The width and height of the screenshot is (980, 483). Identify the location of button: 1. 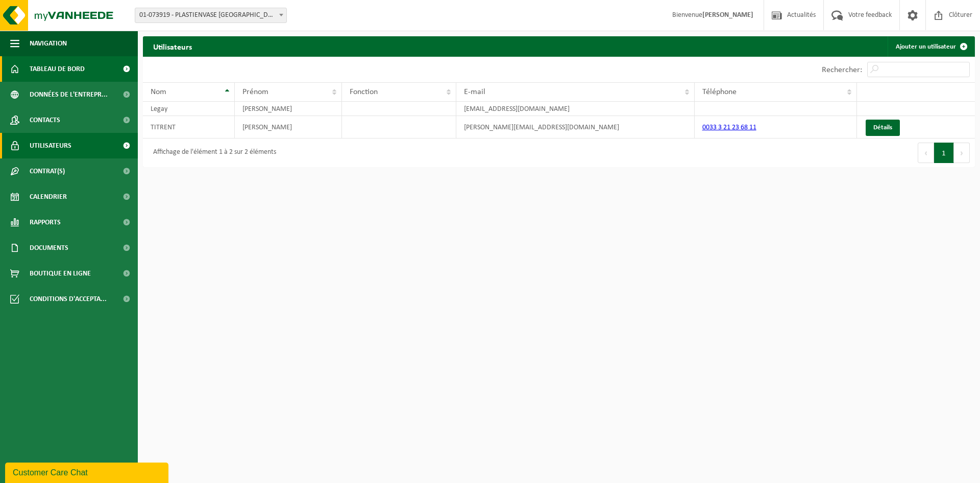
(943, 153).